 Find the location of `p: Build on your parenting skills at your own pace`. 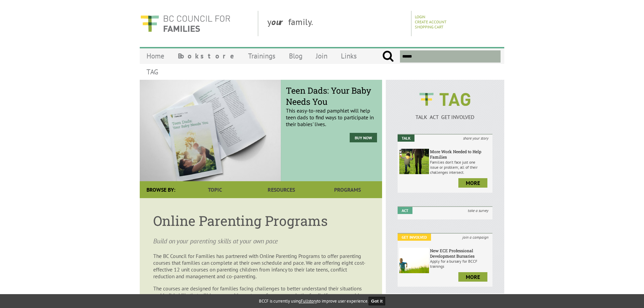

p: Build on your parenting skills at your own pace is located at coordinates (261, 241).